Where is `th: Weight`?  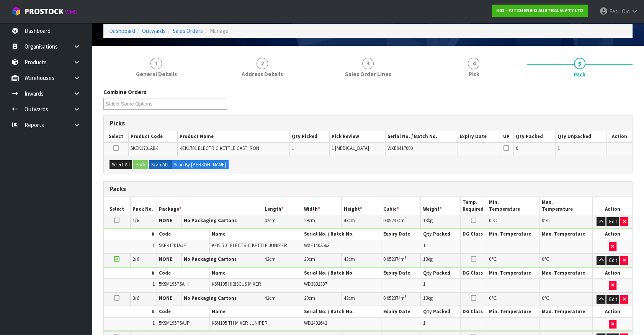
th: Weight is located at coordinates (441, 206).